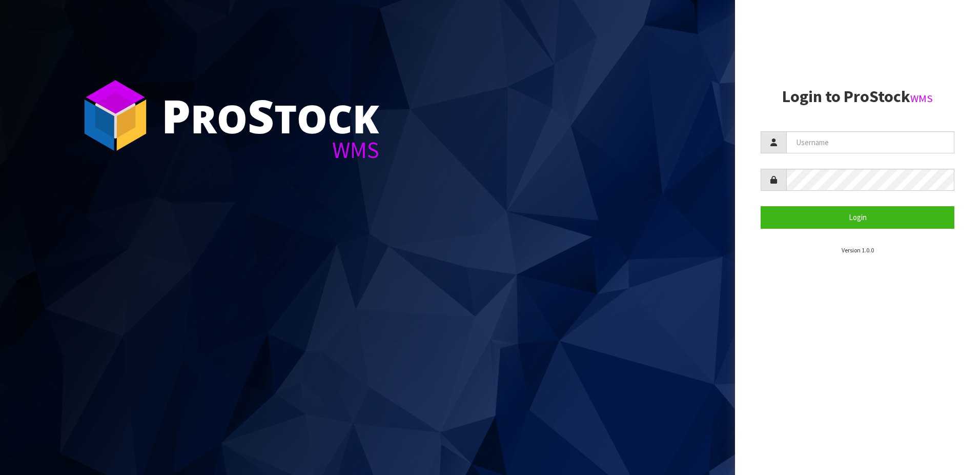 The height and width of the screenshot is (475, 980). I want to click on button: Login, so click(857, 217).